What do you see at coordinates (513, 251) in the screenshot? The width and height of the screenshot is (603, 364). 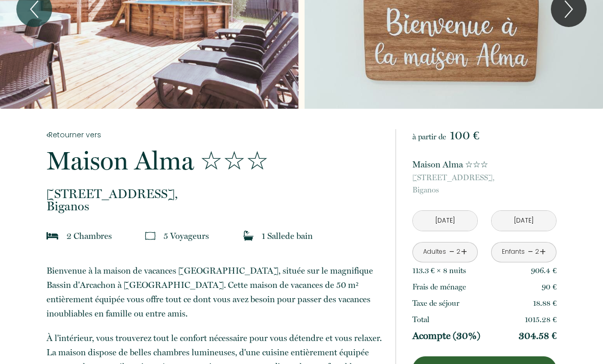 I see `div: Enfants` at bounding box center [513, 251].